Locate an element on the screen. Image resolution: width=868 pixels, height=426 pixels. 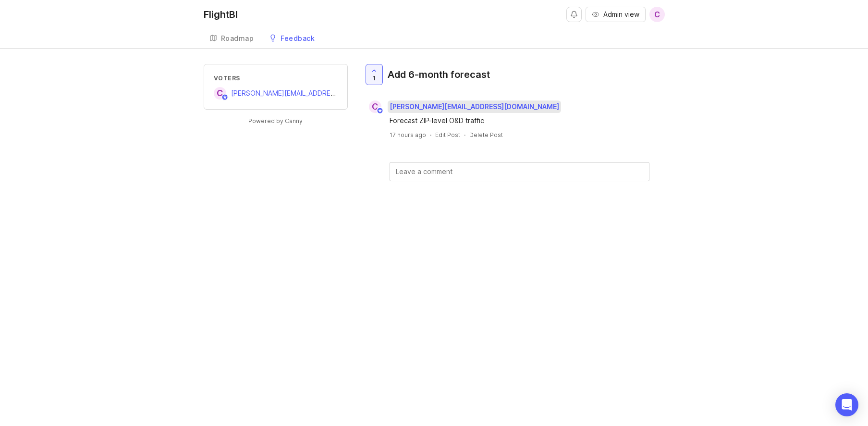
span: 17 hours ago is located at coordinates (408, 134).